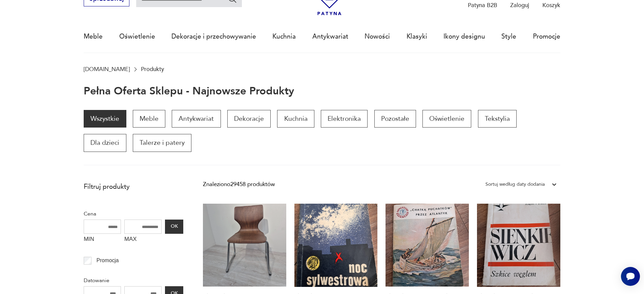 The image size is (644, 294). Describe the element at coordinates (395, 119) in the screenshot. I see `p: Pozostałe` at that location.